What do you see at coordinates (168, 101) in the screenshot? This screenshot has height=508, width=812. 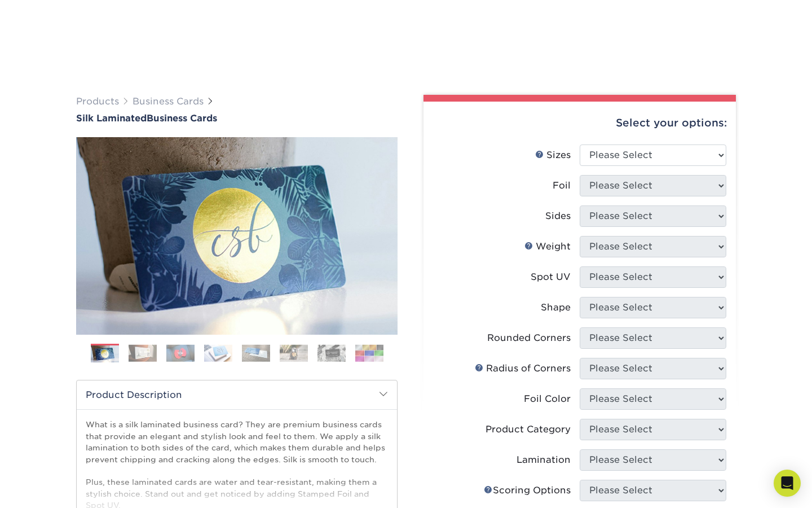 I see `a: Business Cards` at bounding box center [168, 101].